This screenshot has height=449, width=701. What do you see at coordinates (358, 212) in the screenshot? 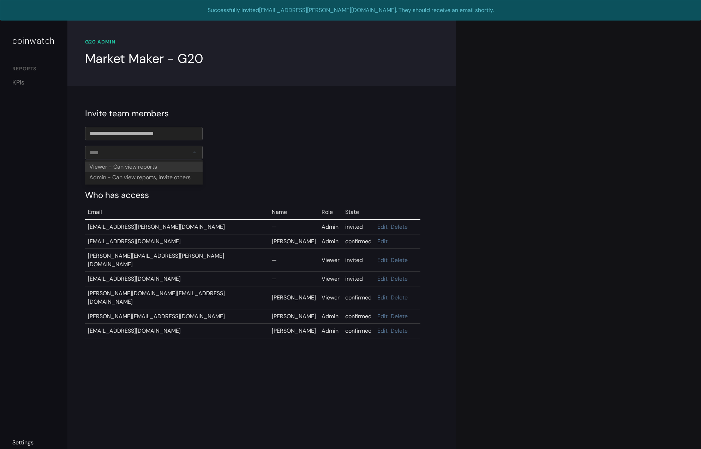
I see `td: State` at bounding box center [358, 212].